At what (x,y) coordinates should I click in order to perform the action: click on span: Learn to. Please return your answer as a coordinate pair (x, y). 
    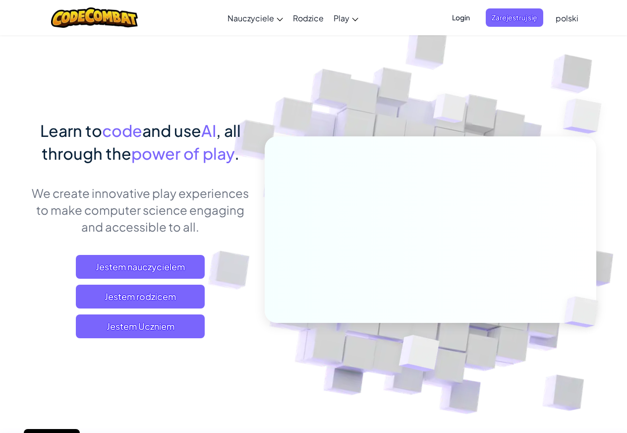
    Looking at the image, I should click on (71, 130).